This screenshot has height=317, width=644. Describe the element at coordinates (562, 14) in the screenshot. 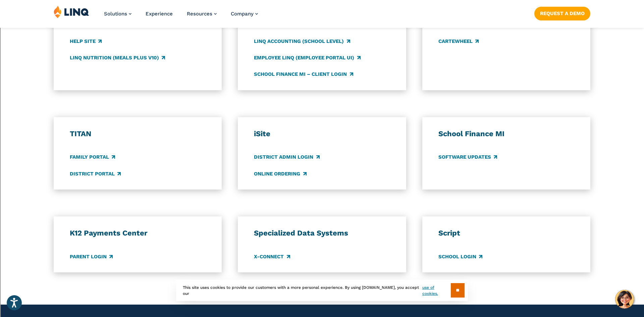

I see `a: Request a Demo` at that location.